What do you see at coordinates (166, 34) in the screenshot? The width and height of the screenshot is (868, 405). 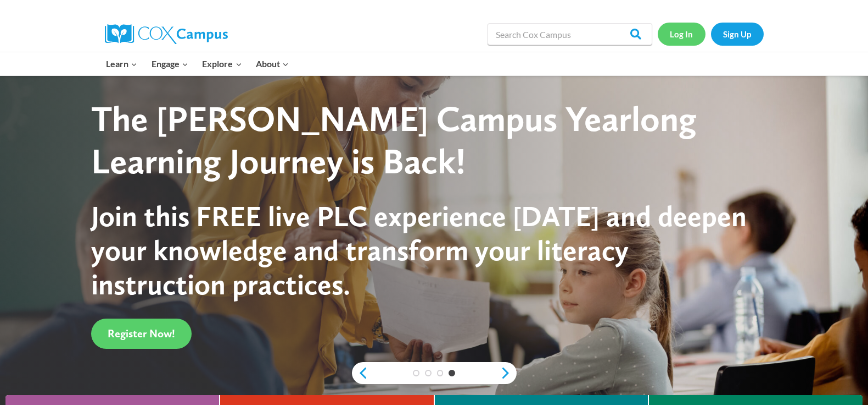 I see `img: Cox Campus` at bounding box center [166, 34].